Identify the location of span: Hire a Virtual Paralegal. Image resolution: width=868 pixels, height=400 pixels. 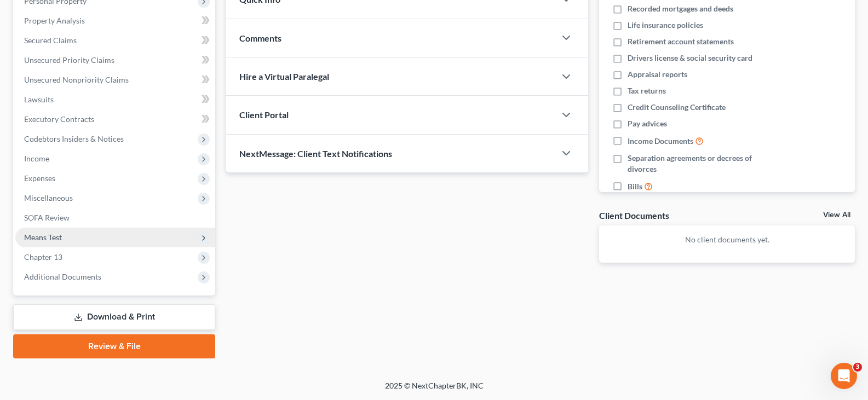
(284, 76).